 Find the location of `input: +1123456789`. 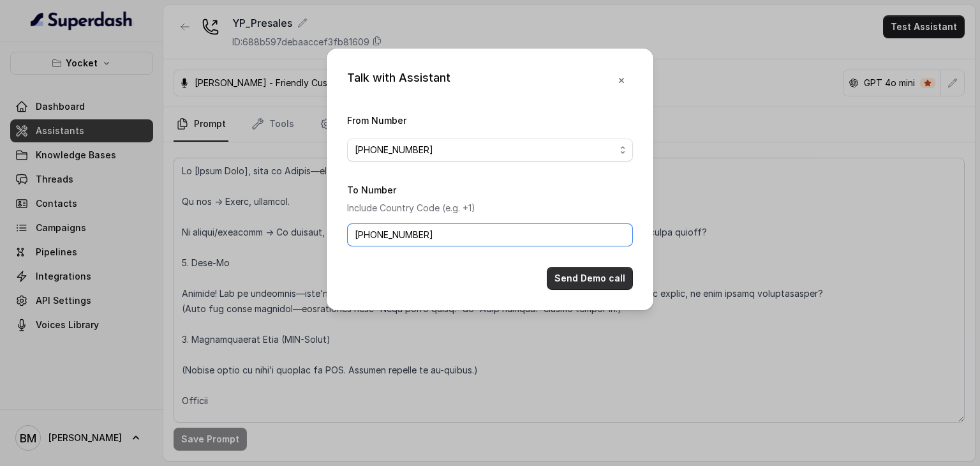

input: +1123456789 is located at coordinates (490, 235).